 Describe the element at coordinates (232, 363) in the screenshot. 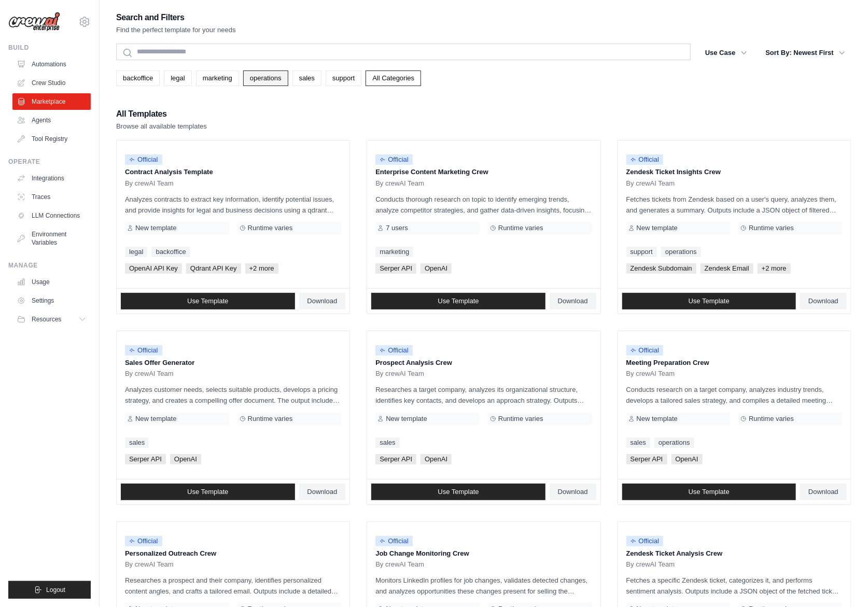

I see `p: Sales Offer Generator` at that location.